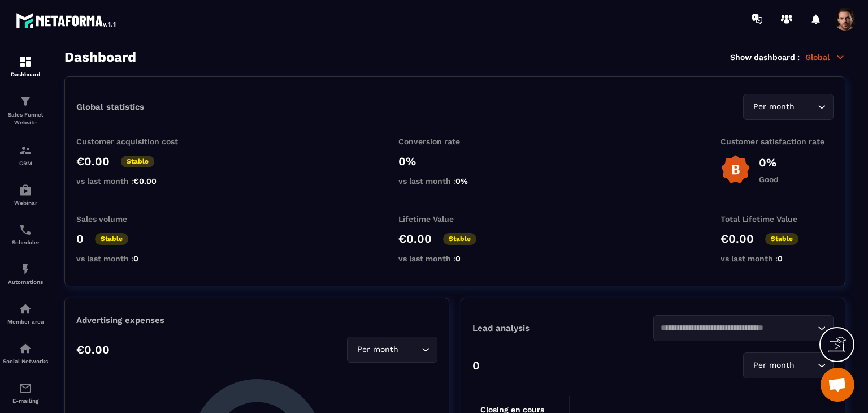 The height and width of the screenshot is (413, 868). Describe the element at coordinates (25, 361) in the screenshot. I see `p: Social Networks` at that location.